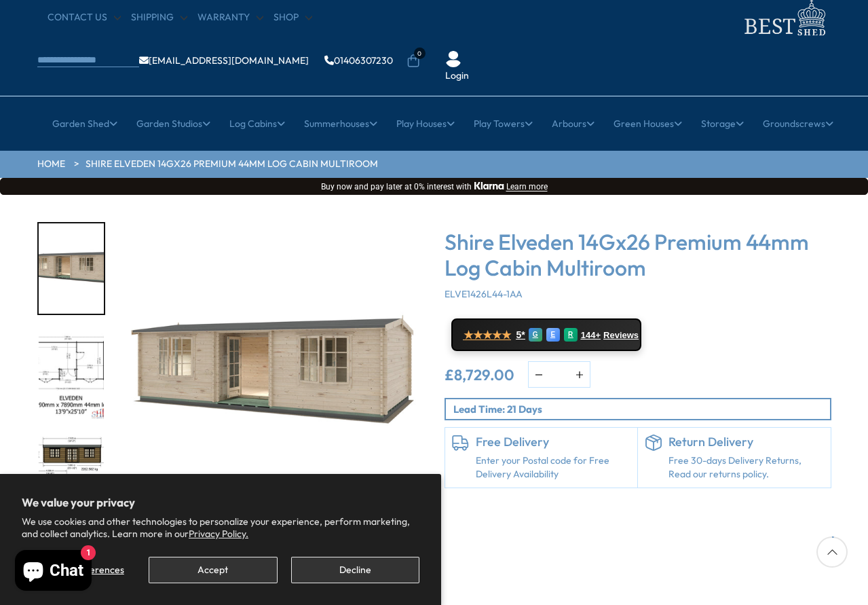 This screenshot has height=605, width=868. Describe the element at coordinates (553, 335) in the screenshot. I see `div: E` at that location.